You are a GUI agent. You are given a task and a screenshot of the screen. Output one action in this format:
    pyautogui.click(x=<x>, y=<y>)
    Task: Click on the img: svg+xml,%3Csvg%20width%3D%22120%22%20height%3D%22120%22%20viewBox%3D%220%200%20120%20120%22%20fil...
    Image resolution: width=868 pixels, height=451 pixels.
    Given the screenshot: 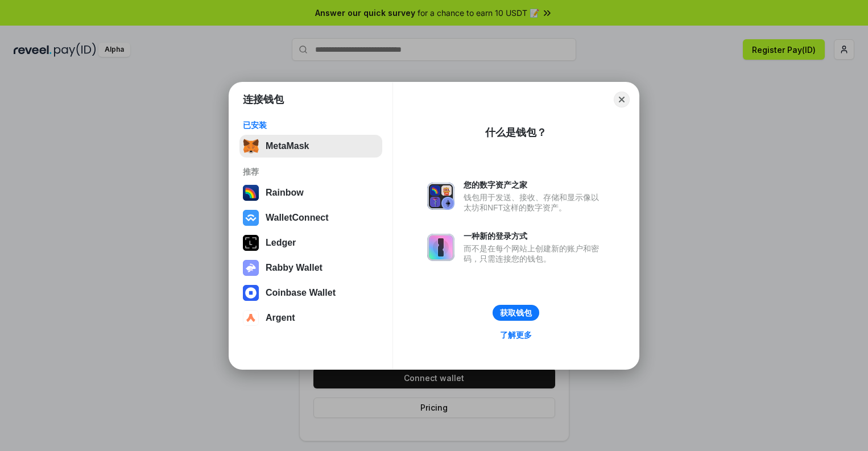 What is the action you would take?
    pyautogui.click(x=251, y=193)
    